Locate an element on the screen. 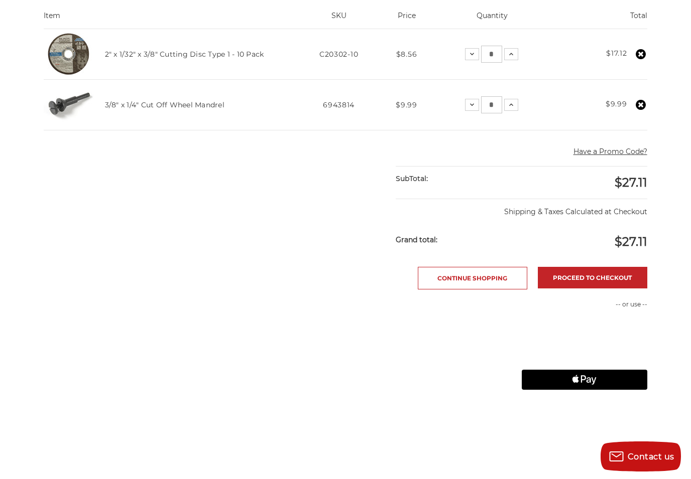  a: Continue Shopping is located at coordinates (472, 278).